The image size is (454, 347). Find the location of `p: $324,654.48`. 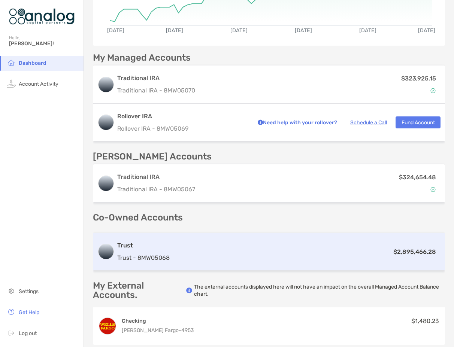

p: $324,654.48 is located at coordinates (417, 177).